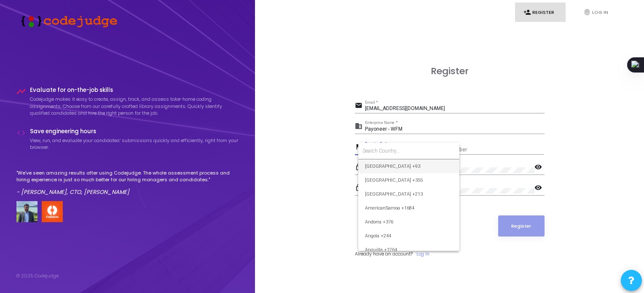  I want to click on span: Andorra +376, so click(409, 222).